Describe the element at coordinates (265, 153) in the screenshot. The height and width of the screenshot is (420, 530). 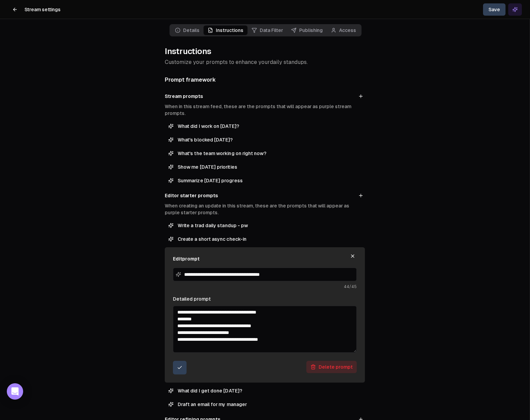
I see `button: What's the team working on right now?` at that location.